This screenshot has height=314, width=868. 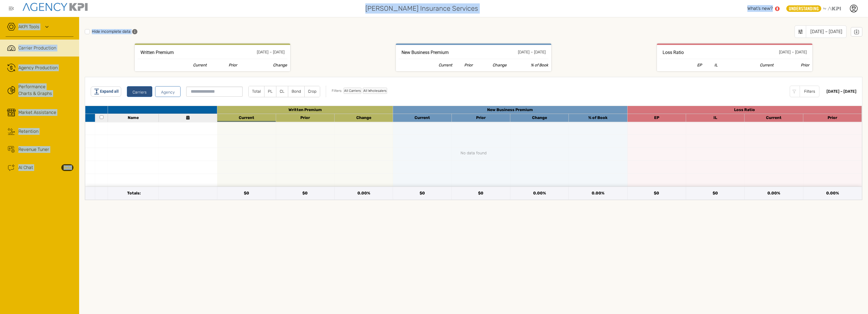 What do you see at coordinates (364, 118) in the screenshot?
I see `div: Current Period Gains over the Prior Year Period` at bounding box center [364, 118].